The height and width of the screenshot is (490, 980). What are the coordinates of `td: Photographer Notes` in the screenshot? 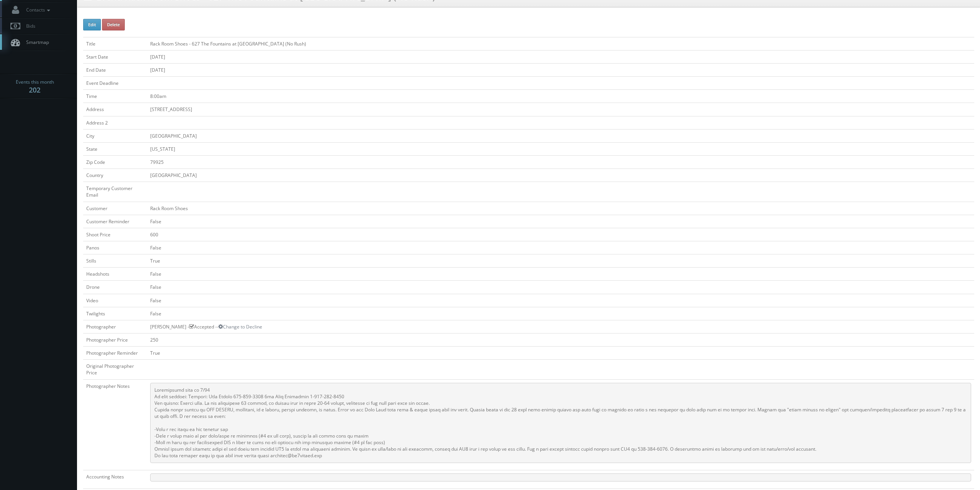 It's located at (115, 424).